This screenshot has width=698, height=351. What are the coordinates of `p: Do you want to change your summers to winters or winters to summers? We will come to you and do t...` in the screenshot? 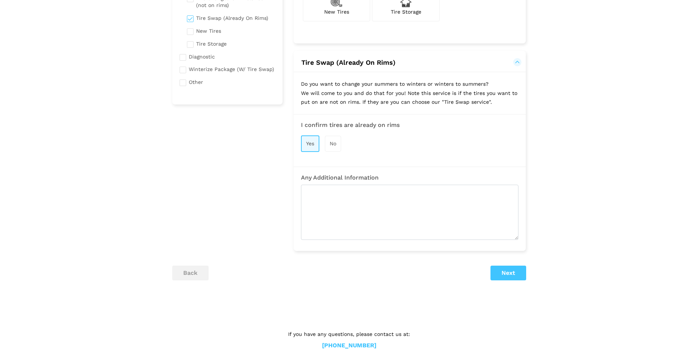 It's located at (410, 93).